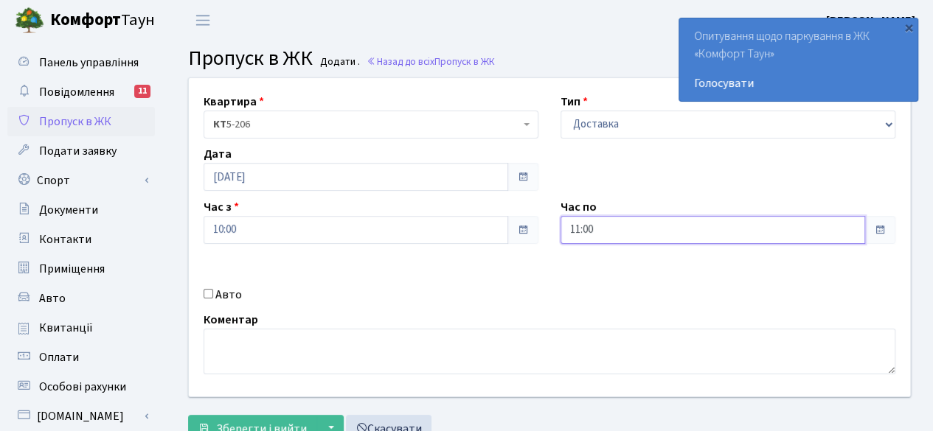 Image resolution: width=933 pixels, height=431 pixels. I want to click on label: Коментар, so click(231, 320).